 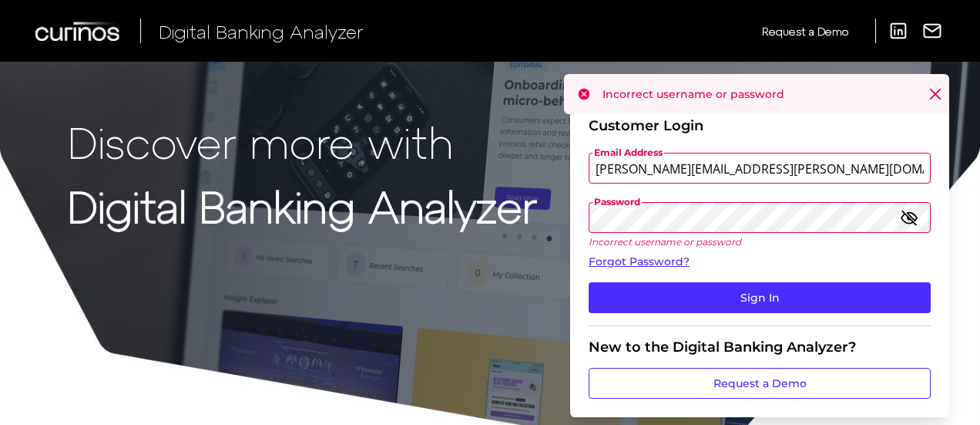 What do you see at coordinates (628, 153) in the screenshot?
I see `span: Email Address` at bounding box center [628, 153].